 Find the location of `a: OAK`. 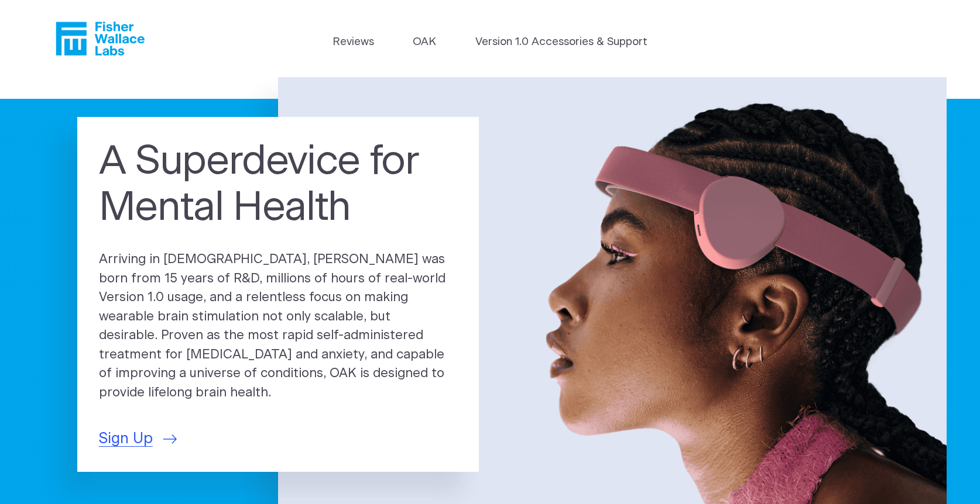

a: OAK is located at coordinates (424, 42).